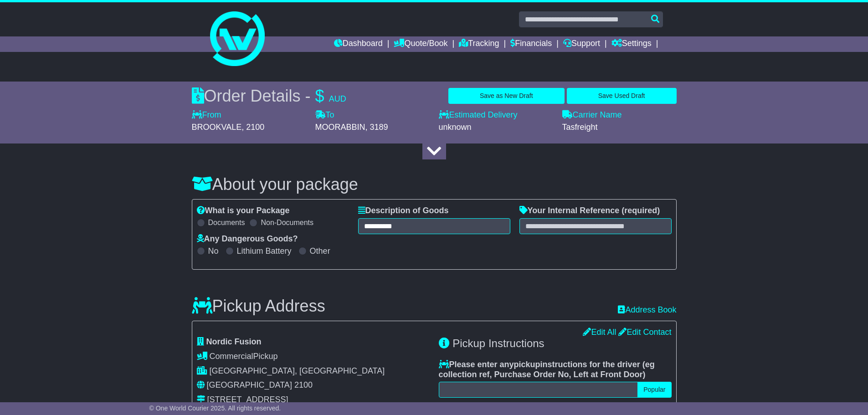  What do you see at coordinates (313, 357) in the screenshot?
I see `div: Pickup` at bounding box center [313, 357].